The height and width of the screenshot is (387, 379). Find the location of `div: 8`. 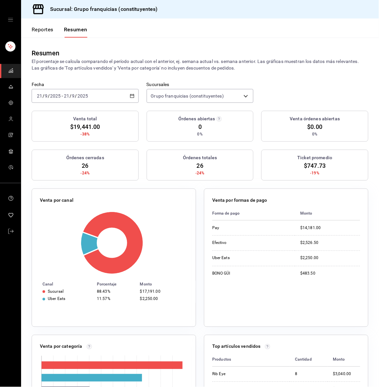

div: 8 is located at coordinates (309, 374).